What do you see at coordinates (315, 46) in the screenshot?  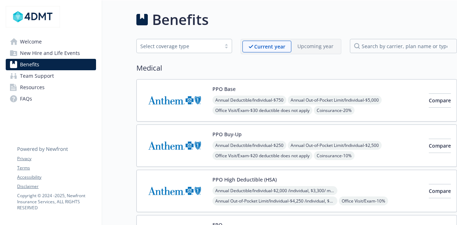 I see `p: Upcoming year` at bounding box center [315, 46].